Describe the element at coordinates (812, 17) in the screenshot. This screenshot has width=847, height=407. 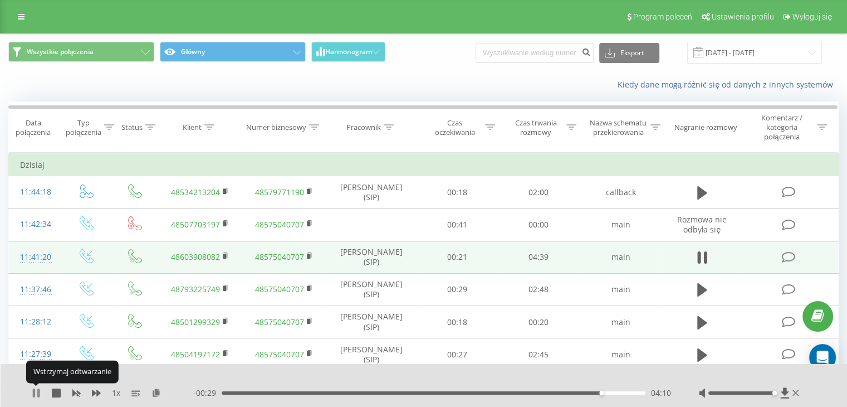
I see `span: Wyloguj się` at that location.